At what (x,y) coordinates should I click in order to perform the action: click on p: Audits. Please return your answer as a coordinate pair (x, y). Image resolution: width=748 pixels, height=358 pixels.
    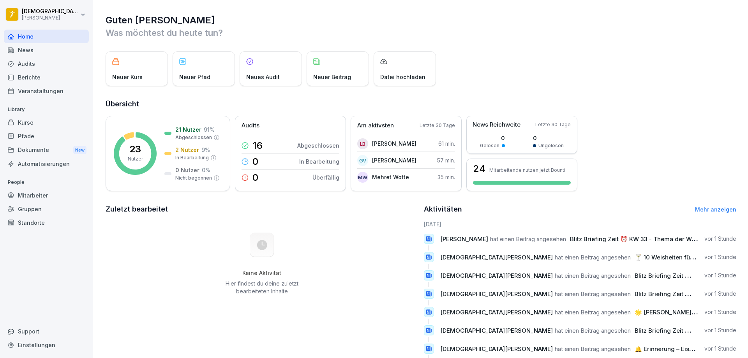
    Looking at the image, I should click on (251, 125).